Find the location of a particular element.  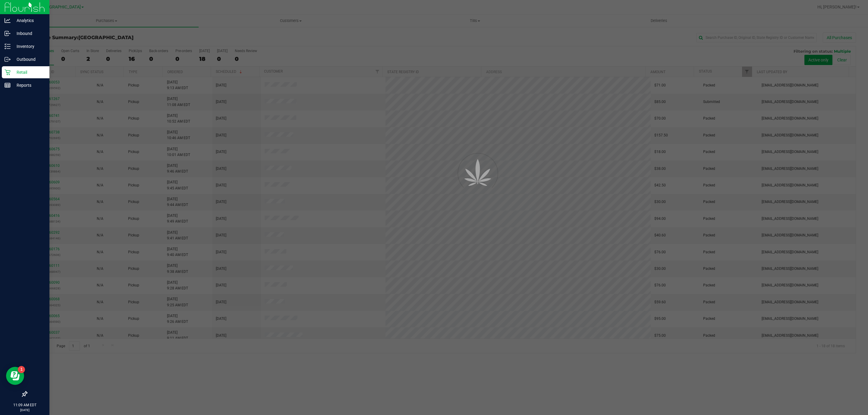

inline-svg: Inbound is located at coordinates (8, 34).